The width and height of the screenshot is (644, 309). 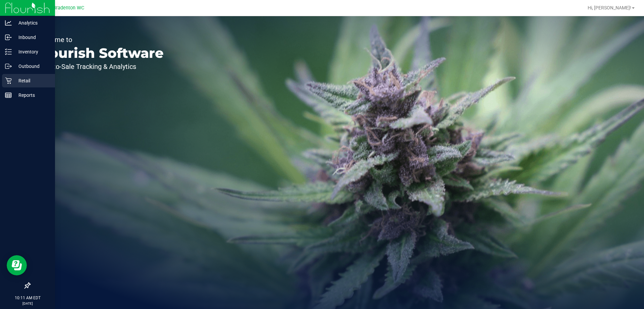 What do you see at coordinates (32, 23) in the screenshot?
I see `p: Analytics` at bounding box center [32, 23].